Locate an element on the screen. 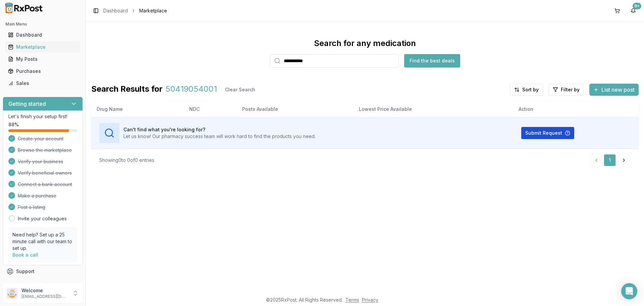  a: Book a call is located at coordinates (25, 255).